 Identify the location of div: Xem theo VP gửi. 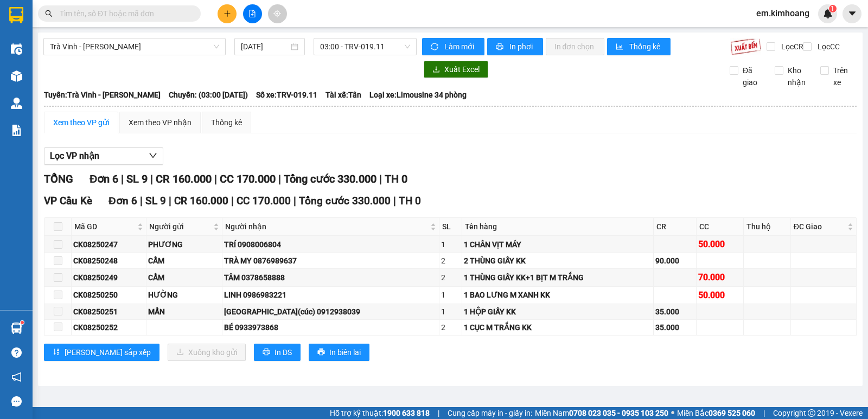
(81, 122).